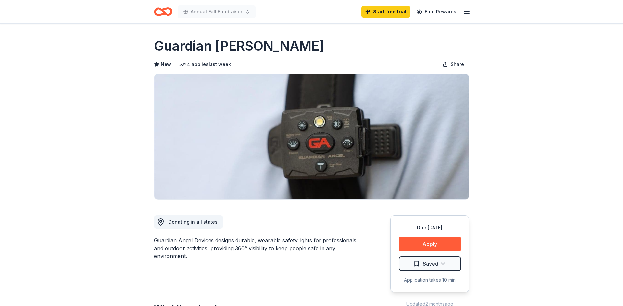  I want to click on div: Guardian Angel Devices designs durable, wearable safety lights for professionals and outdoor acti..., so click(257, 248).